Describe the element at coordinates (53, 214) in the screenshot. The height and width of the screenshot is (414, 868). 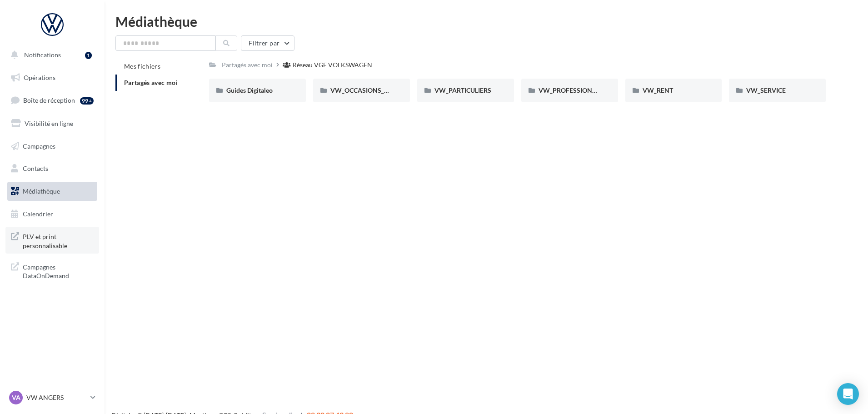
I see `a: Calendrier` at that location.